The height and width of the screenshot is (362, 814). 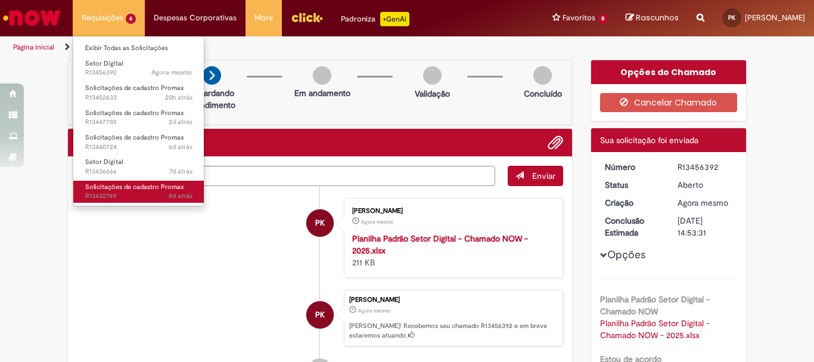 What do you see at coordinates (320, 318) in the screenshot?
I see `li: Priscilla Emilly Taia Koyama` at bounding box center [320, 318].